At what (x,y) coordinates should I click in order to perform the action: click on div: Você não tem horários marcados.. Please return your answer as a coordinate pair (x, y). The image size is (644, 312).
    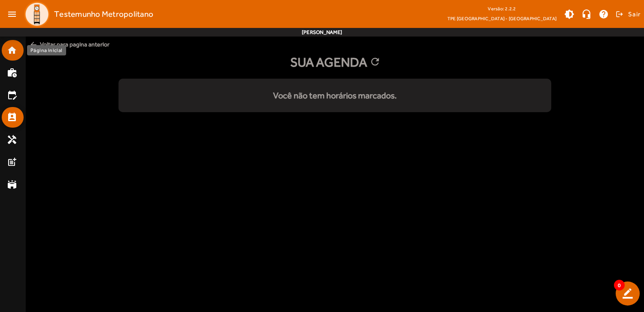
    Looking at the image, I should click on (335, 95).